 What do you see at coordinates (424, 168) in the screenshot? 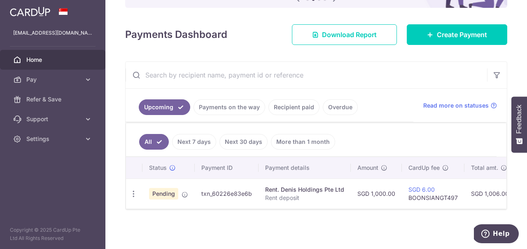
I see `span: CardUp fee` at bounding box center [424, 168].